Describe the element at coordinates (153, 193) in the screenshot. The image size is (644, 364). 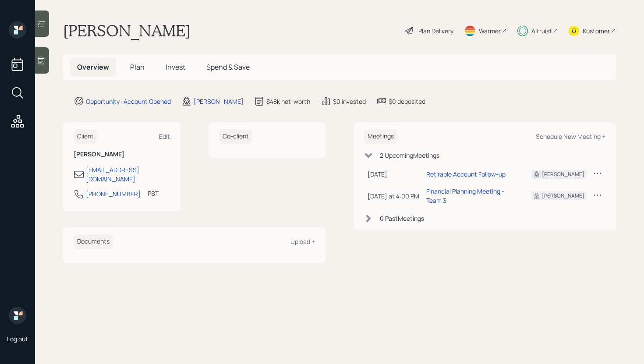
I see `div: PST` at that location.